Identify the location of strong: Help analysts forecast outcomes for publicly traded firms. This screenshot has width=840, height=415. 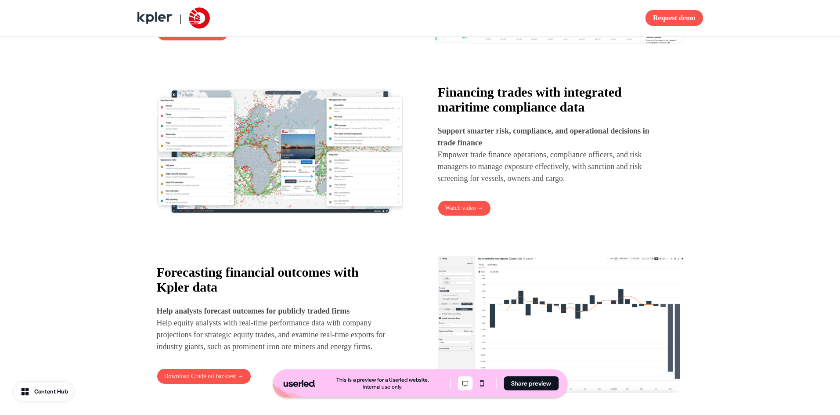
(253, 311).